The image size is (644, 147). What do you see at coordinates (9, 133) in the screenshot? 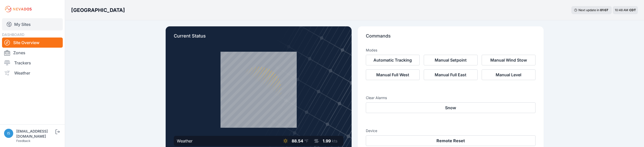
I see `img: iswagart@prim.com` at bounding box center [9, 133].